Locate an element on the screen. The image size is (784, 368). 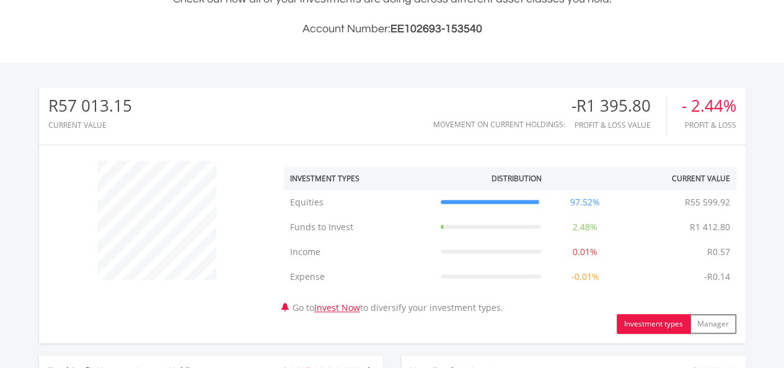
span: EE102693-153540 is located at coordinates (437, 29).